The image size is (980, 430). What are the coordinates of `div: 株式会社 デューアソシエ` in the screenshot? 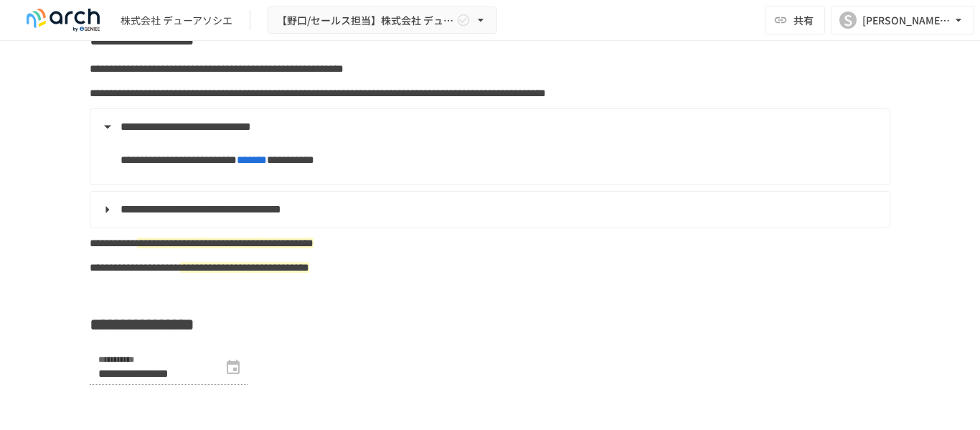 It's located at (176, 20).